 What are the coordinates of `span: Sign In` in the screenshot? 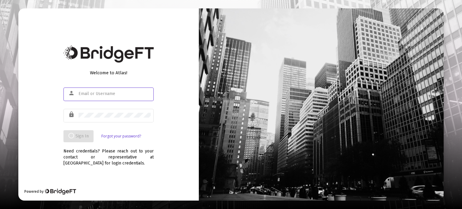 It's located at (79, 136).